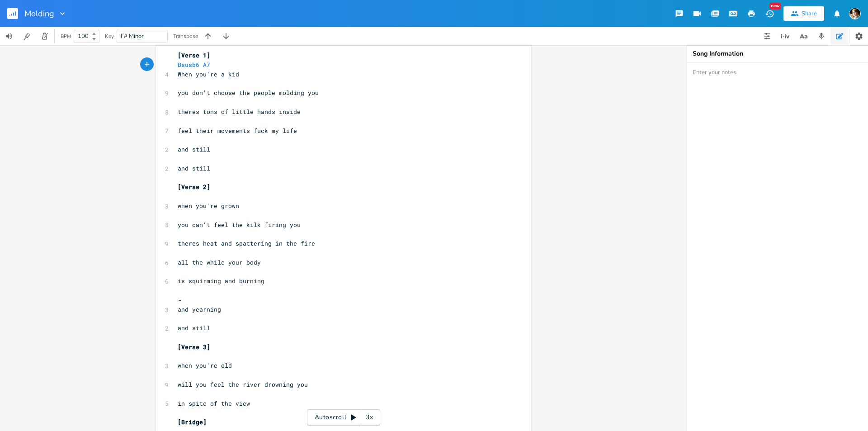 This screenshot has height=431, width=868. Describe the element at coordinates (132, 36) in the screenshot. I see `span: F# Minor` at that location.